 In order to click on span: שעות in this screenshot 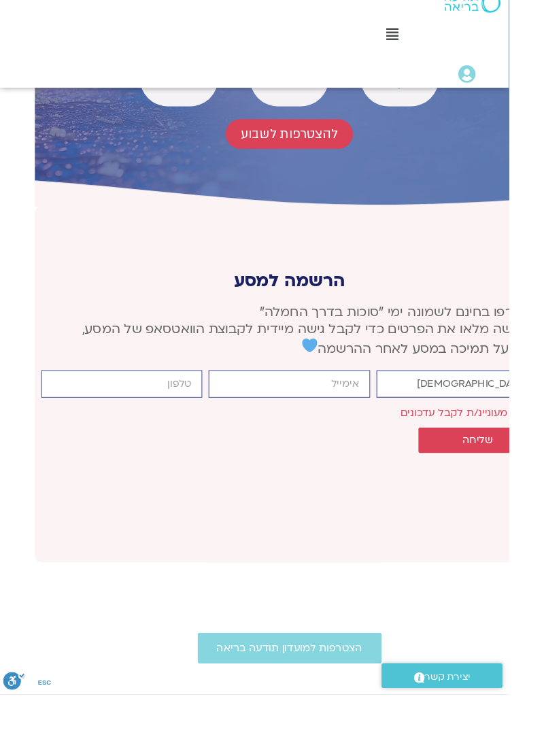, I will do `click(309, 104)`.